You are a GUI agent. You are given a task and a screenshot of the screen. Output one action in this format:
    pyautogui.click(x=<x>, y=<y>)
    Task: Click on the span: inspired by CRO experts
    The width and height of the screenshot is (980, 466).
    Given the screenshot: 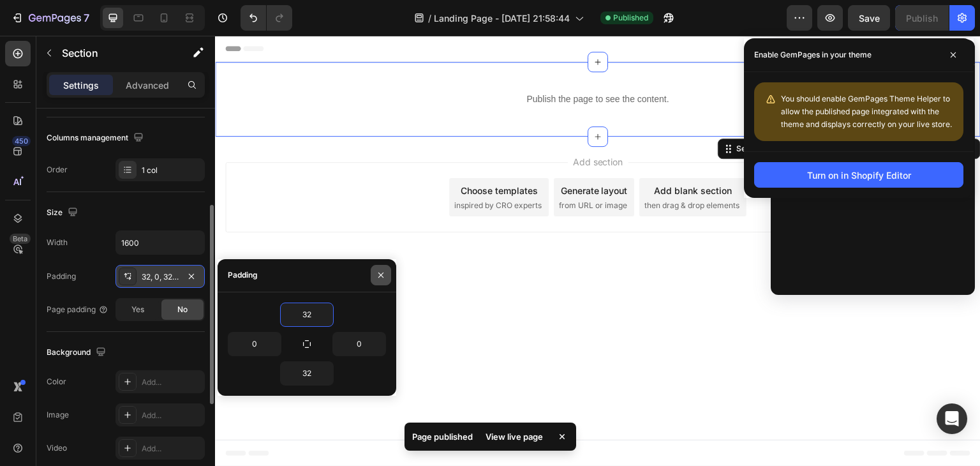 What is the action you would take?
    pyautogui.click(x=283, y=170)
    